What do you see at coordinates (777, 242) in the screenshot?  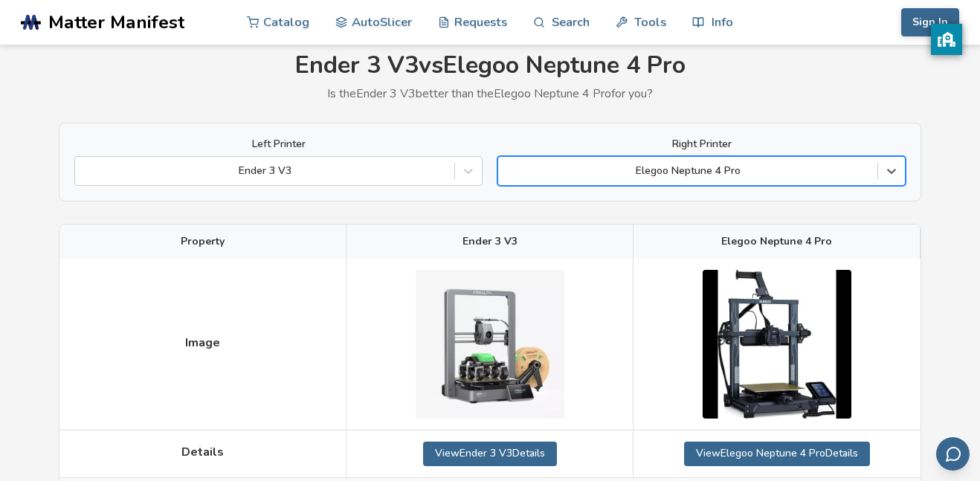 I see `span: Elegoo Neptune 4 Pro` at bounding box center [777, 242].